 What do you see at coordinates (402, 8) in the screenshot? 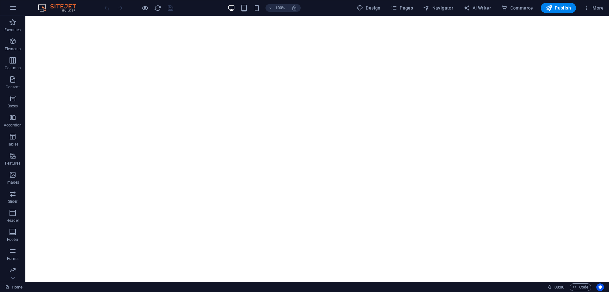
I see `button: Pages` at bounding box center [402, 8].